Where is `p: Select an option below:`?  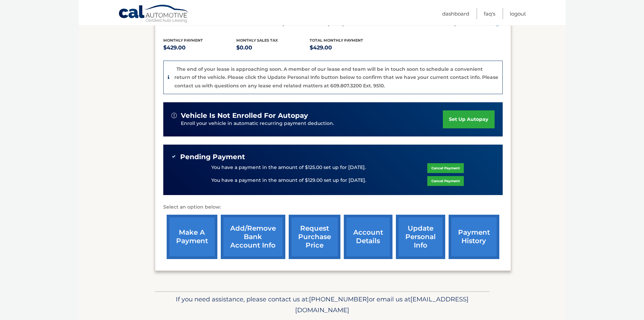
p: Select an option below: is located at coordinates (333, 207).